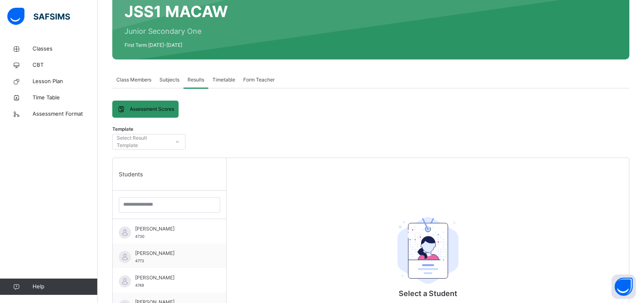 The height and width of the screenshot is (303, 644). Describe the element at coordinates (140, 236) in the screenshot. I see `span: 4730` at that location.